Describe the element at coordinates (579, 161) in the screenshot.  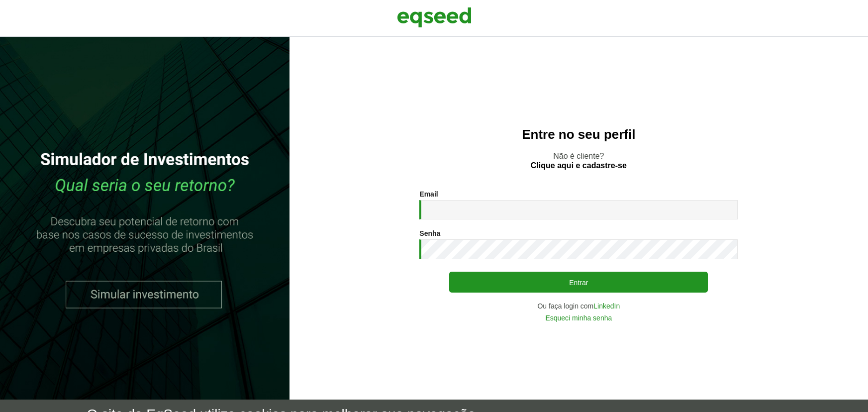
I see `p: Não é cliente?` at that location.